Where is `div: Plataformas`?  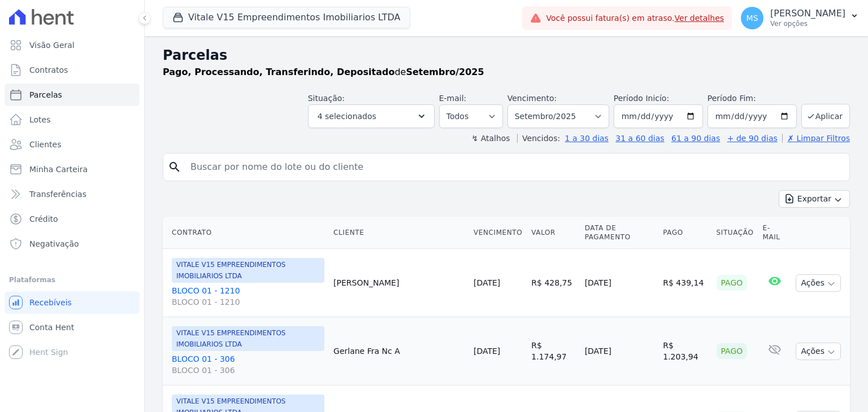 div: Plataformas is located at coordinates (72, 280).